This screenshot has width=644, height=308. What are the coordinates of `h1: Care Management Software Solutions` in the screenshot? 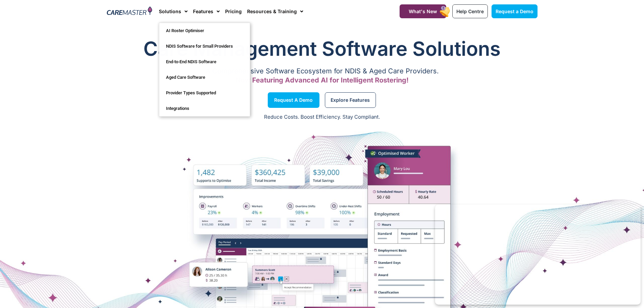 It's located at (322, 49).